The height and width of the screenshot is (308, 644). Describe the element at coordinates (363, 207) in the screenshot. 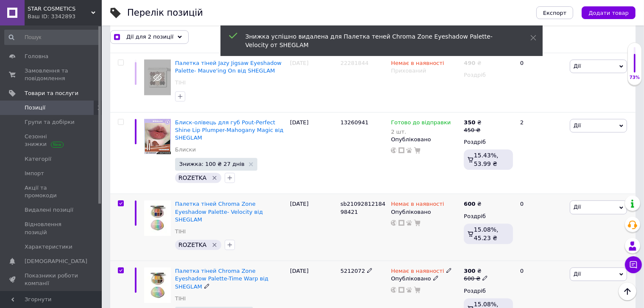

I see `span: sb2109281218498421` at that location.